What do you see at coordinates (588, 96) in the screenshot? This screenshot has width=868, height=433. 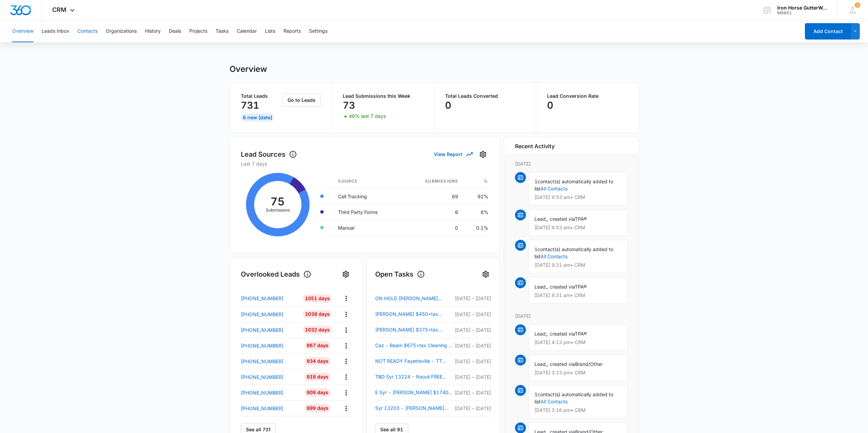 I see `p: Lead Conversion Rate` at bounding box center [588, 96].